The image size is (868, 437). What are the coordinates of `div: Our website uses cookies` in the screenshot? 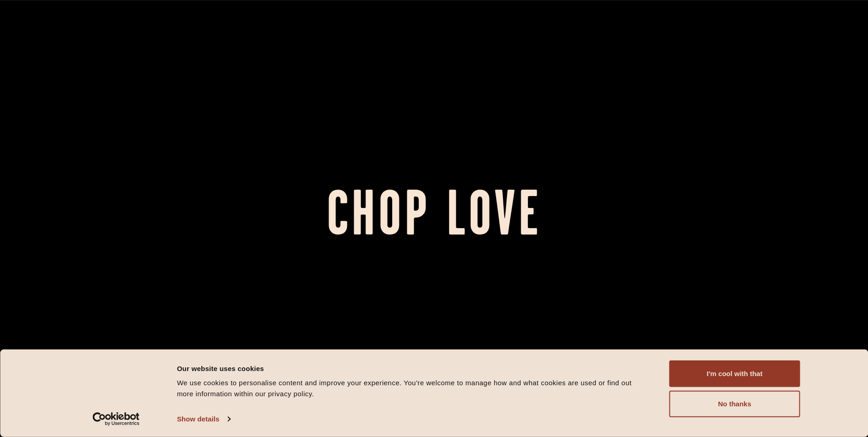 It's located at (413, 368).